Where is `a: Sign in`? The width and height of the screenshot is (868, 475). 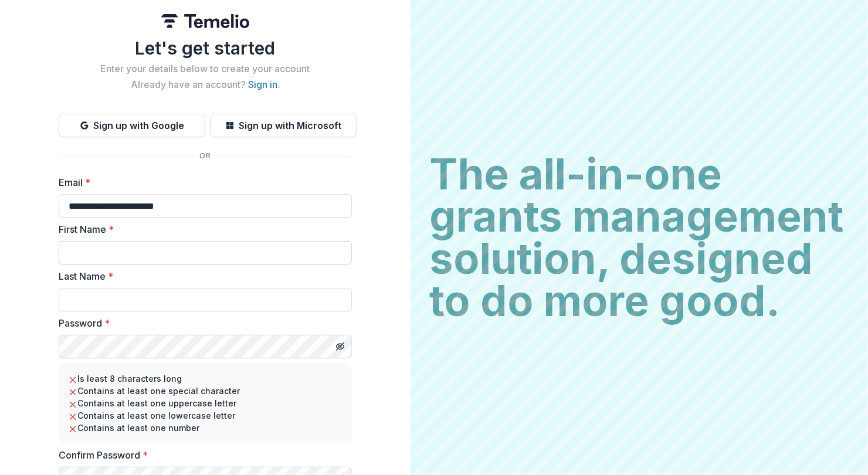
a: Sign in is located at coordinates (263, 84).